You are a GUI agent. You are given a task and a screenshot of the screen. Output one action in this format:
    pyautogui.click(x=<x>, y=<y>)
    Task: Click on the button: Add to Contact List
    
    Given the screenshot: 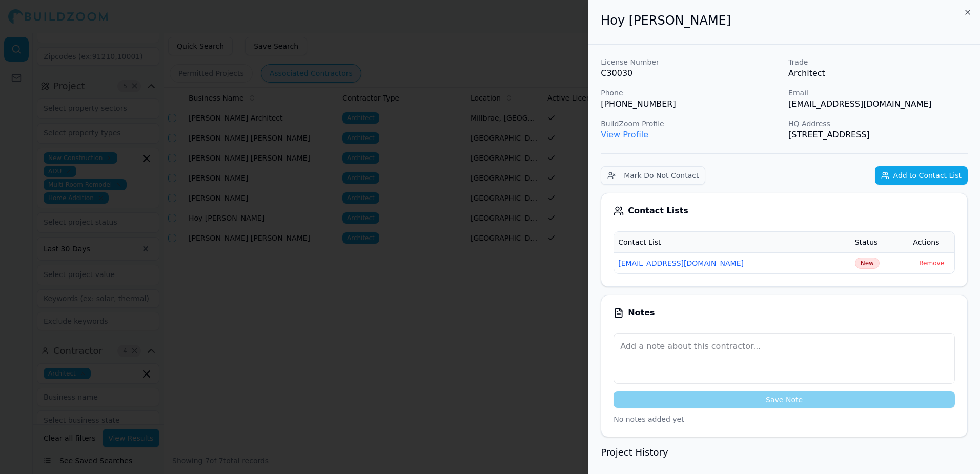 What is the action you would take?
    pyautogui.click(x=922, y=175)
    